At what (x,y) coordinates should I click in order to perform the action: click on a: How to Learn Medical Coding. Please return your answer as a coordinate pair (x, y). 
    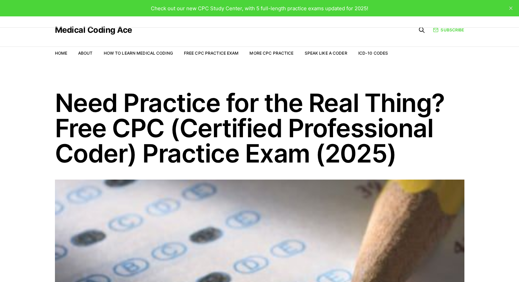
    Looking at the image, I should click on (138, 53).